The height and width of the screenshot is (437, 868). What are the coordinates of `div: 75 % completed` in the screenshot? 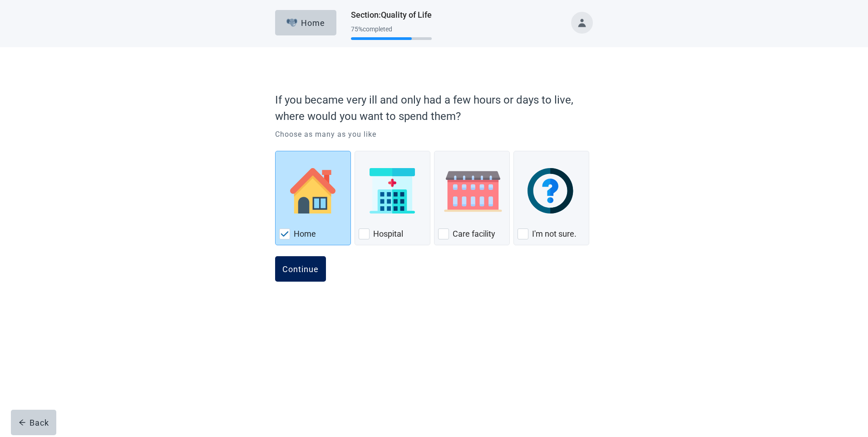 It's located at (391, 29).